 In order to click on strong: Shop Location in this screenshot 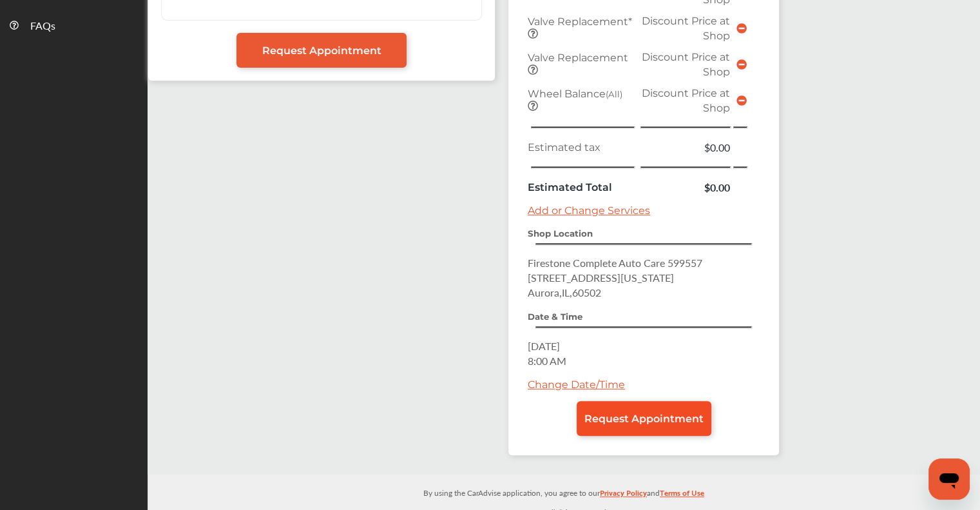, I will do `click(560, 233)`.